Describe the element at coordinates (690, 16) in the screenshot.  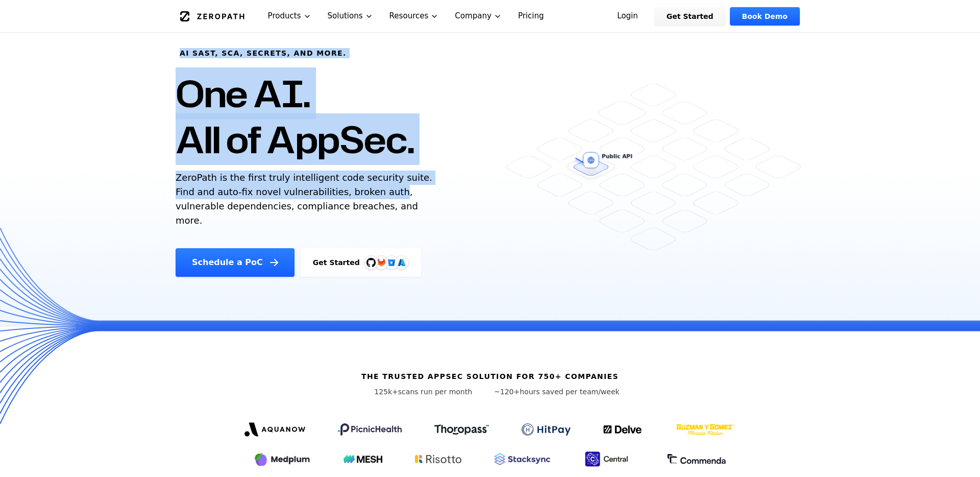
I see `a: Get Started` at that location.